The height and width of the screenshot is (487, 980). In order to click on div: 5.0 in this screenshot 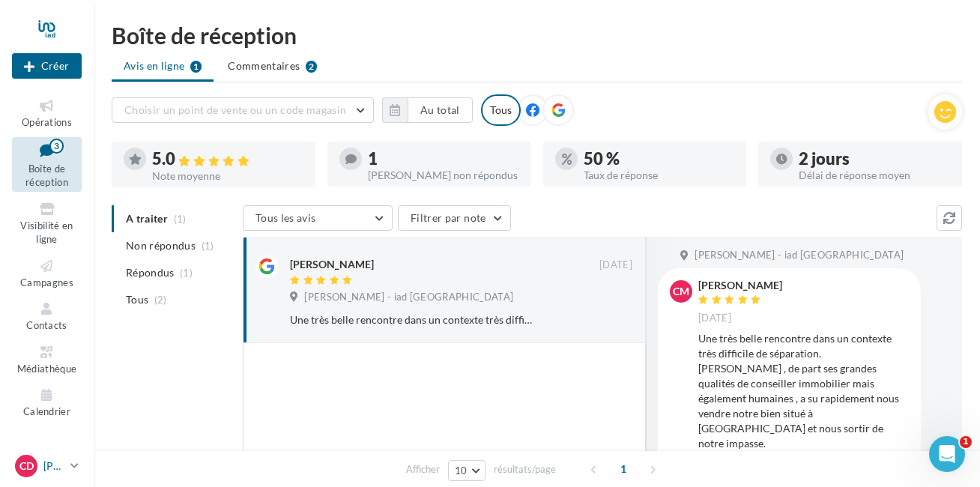, I will do `click(228, 159)`.